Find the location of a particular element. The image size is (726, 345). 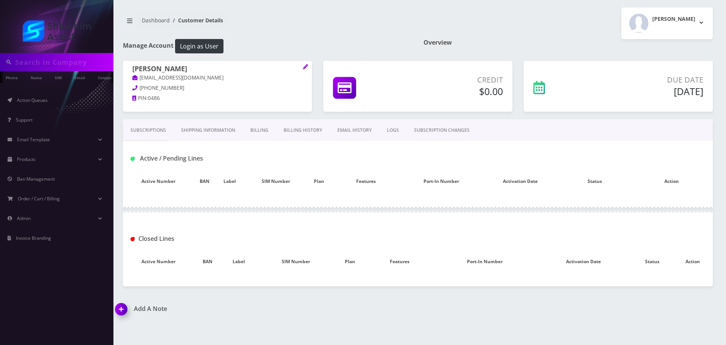

a: Dashboard is located at coordinates (156, 20).